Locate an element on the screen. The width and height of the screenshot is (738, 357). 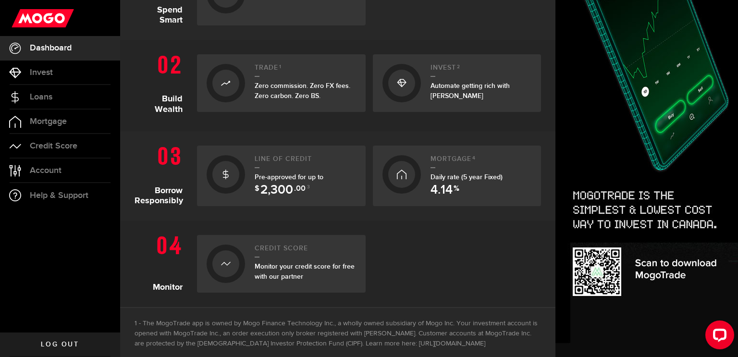
span: 2,300 is located at coordinates (277, 190).